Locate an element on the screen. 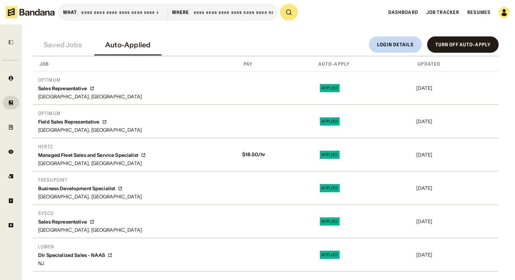  div: Sysco is located at coordinates (134, 213).